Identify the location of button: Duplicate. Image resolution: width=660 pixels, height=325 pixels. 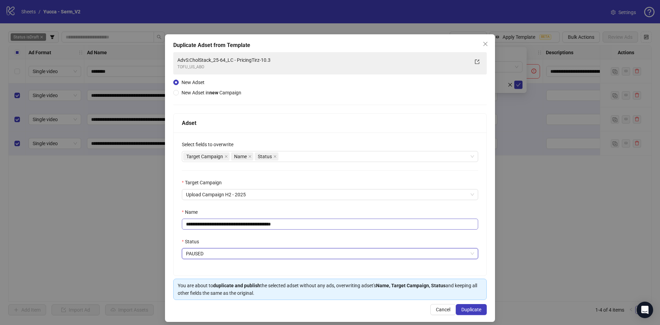
(471, 310).